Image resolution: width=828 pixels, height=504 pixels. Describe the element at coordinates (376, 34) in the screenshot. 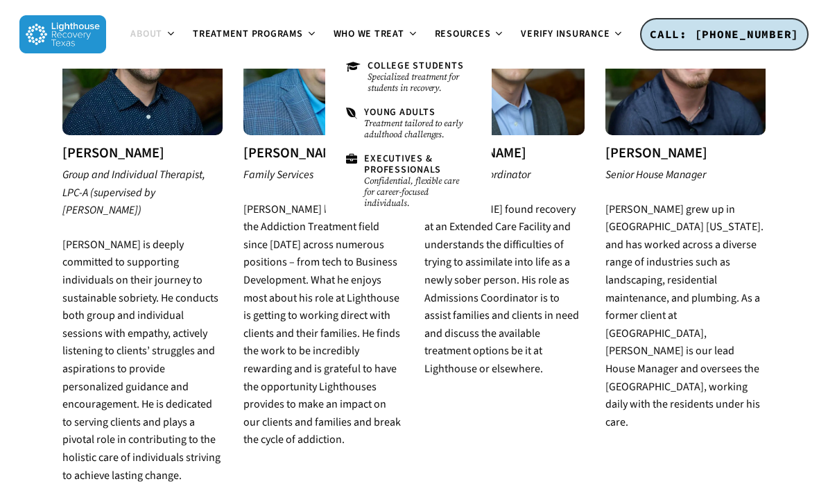

I see `a: Who We Treat` at that location.